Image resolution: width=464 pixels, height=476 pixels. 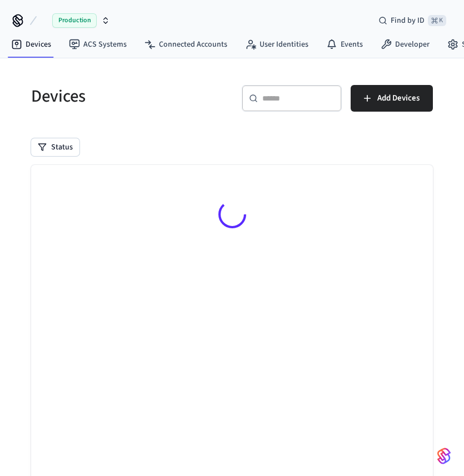 What do you see at coordinates (31, 45) in the screenshot?
I see `a: Devices` at bounding box center [31, 45].